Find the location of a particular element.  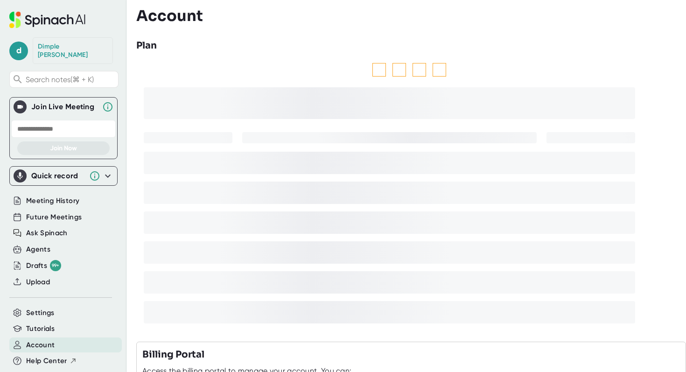

span: Help Center is located at coordinates (47, 361).